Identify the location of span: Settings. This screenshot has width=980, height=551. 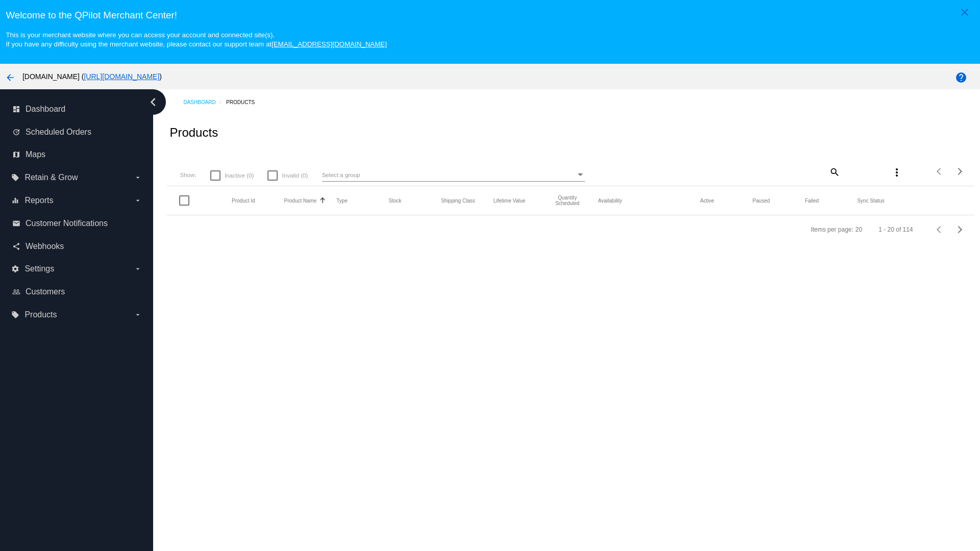
(39, 269).